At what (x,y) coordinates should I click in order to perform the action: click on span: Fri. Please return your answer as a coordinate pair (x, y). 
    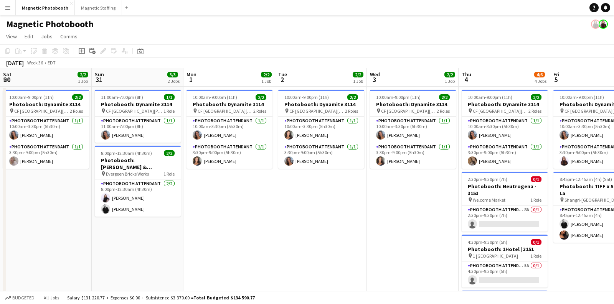
    Looking at the image, I should click on (557, 74).